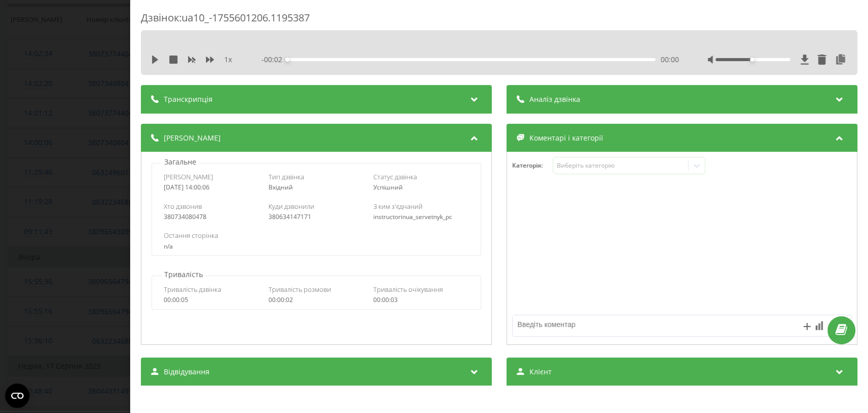 Image resolution: width=868 pixels, height=413 pixels. I want to click on div: instructorinua_servetnyk_pc, so click(421, 217).